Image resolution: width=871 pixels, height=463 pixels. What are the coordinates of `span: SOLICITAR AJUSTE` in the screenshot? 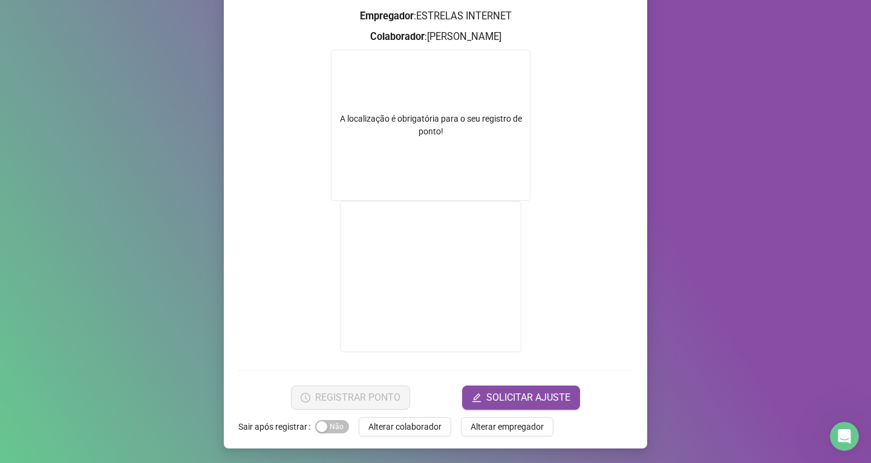 It's located at (528, 397).